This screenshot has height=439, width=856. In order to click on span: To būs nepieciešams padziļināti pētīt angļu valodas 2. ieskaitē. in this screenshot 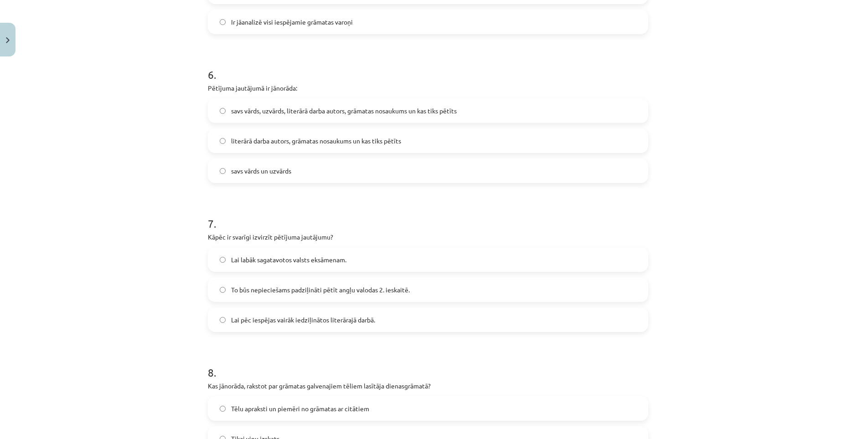, I will do `click(320, 290)`.